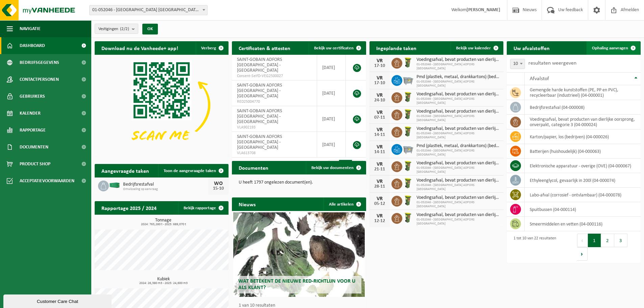 Image resolution: width=644 pixels, height=308 pixels. Describe the element at coordinates (116, 29) in the screenshot. I see `button: Vestigingen(2/2)` at that location.